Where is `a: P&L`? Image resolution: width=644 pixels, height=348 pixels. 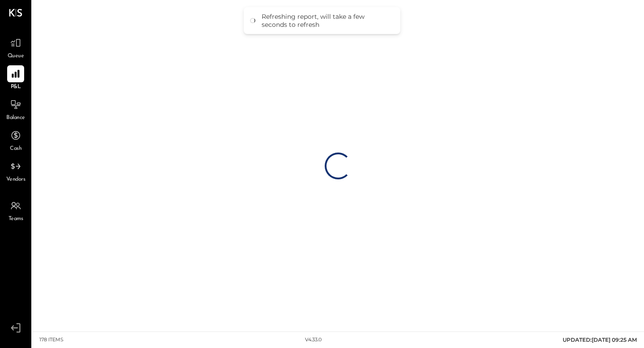 a: P&L is located at coordinates (15, 78).